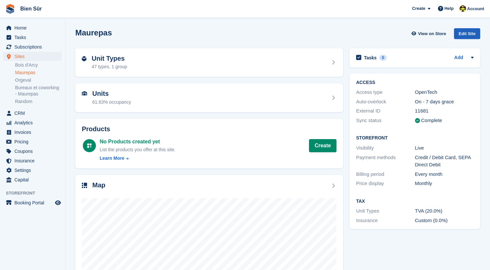 The width and height of the screenshot is (490, 270). I want to click on img: custom-product-icn-white-7c27a13f52cf5f2f504a55ee73a895a1f82ff5669d69490e13668eaf7ade3bb5.svg, so click(89, 145).